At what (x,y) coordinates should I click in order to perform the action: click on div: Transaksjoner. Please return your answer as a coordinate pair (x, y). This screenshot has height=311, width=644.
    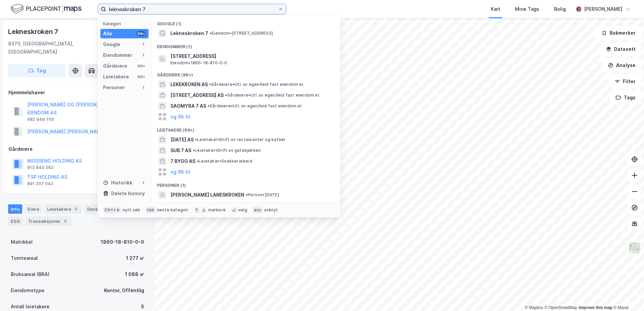
    Looking at the image, I should click on (48, 222).